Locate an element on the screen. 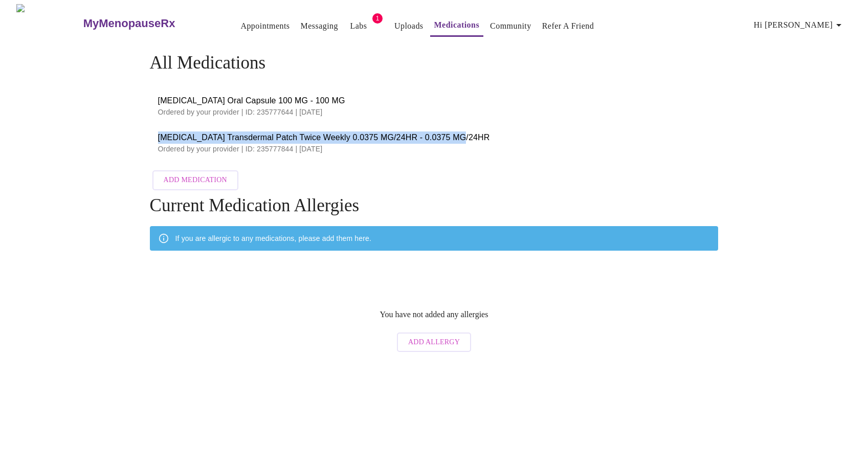 Image resolution: width=868 pixels, height=465 pixels. button: Appointments is located at coordinates (265, 26).